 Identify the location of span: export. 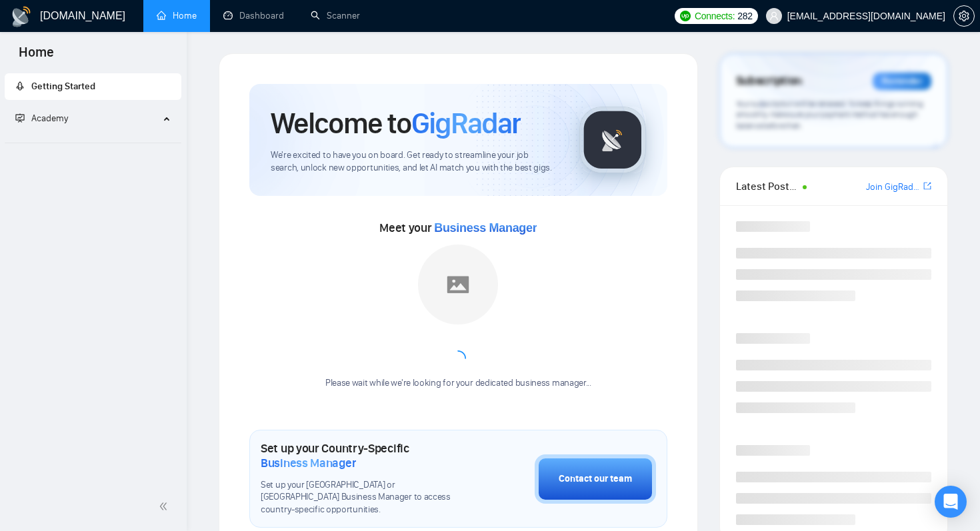
(927, 186).